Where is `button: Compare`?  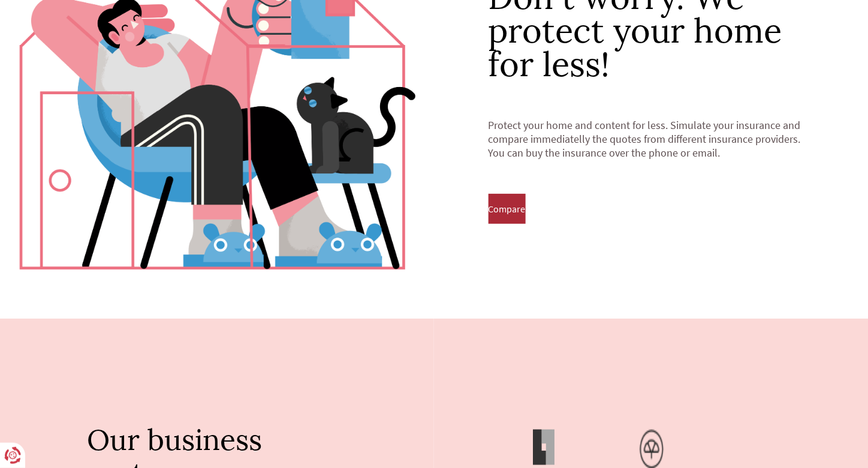 button: Compare is located at coordinates (507, 209).